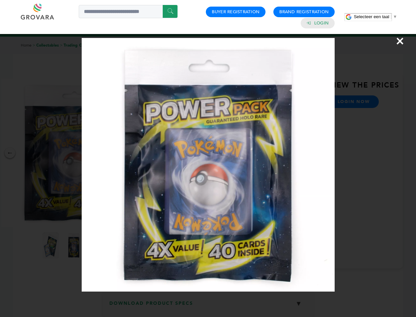  What do you see at coordinates (322, 23) in the screenshot?
I see `a: Login` at bounding box center [322, 23].